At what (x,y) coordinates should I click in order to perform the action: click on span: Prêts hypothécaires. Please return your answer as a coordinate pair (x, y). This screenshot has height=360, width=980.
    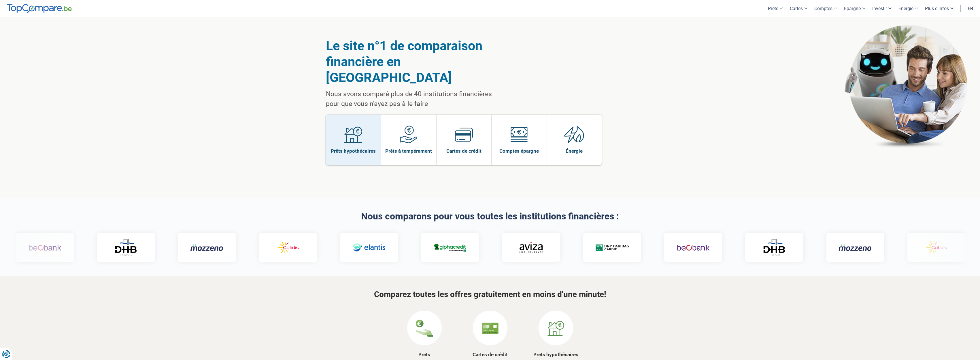
    Looking at the image, I should click on (353, 151).